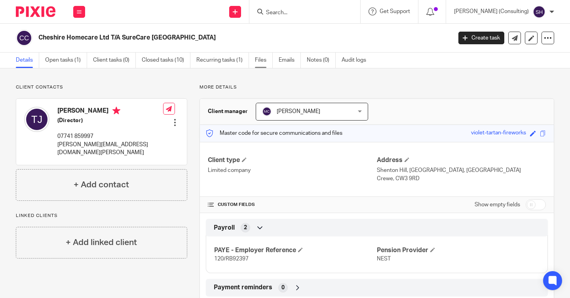 This screenshot has height=298, width=570. I want to click on a: Files, so click(263, 60).